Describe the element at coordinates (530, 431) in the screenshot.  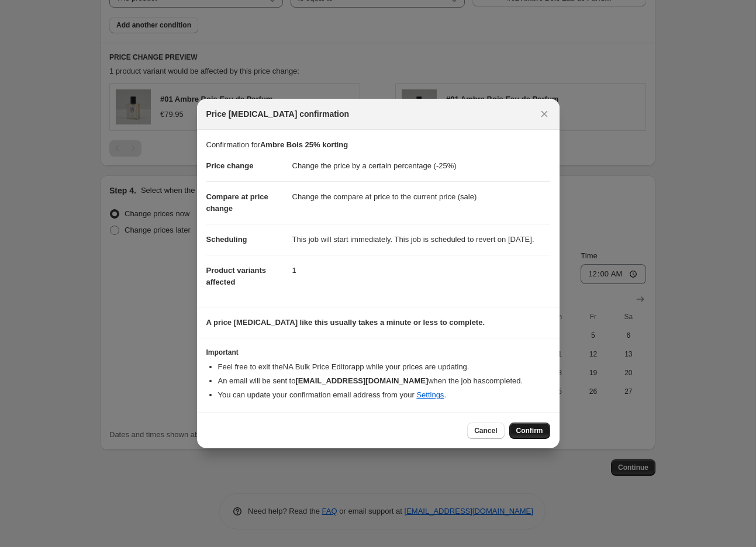
I see `span: Confirm` at that location.